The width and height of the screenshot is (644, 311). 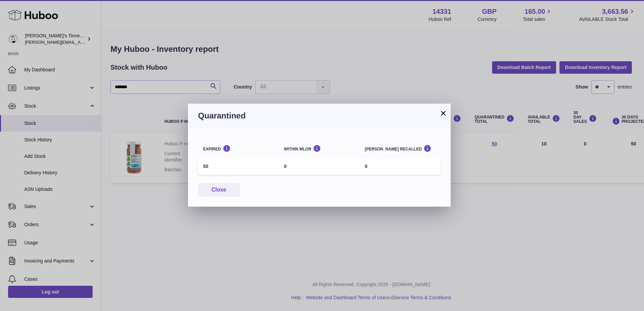 What do you see at coordinates (239, 166) in the screenshot?
I see `td: 50` at bounding box center [239, 166].